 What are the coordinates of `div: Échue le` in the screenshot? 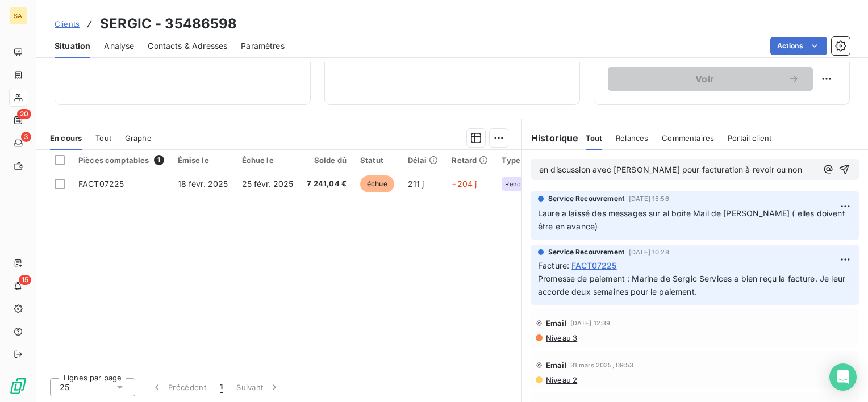 It's located at (268, 160).